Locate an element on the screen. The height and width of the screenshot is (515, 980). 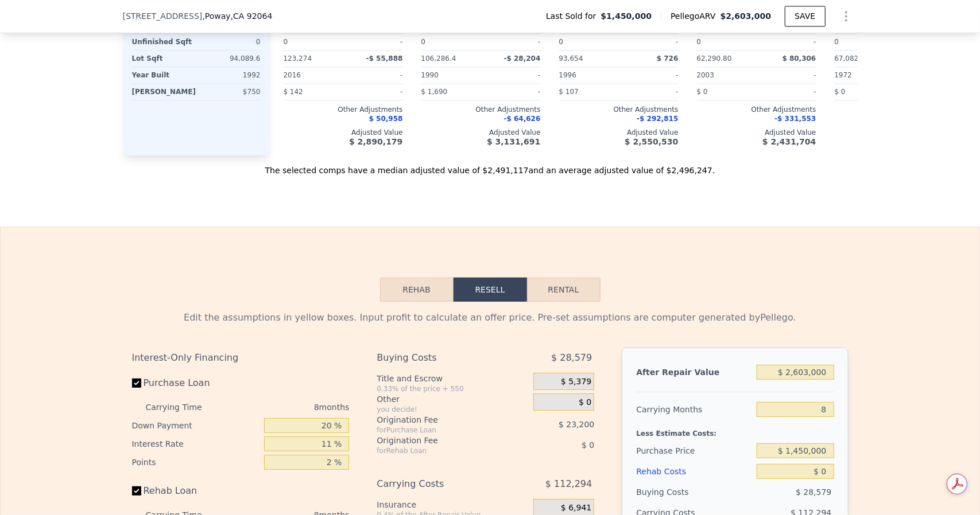
div: 1992 is located at coordinates (230, 75).